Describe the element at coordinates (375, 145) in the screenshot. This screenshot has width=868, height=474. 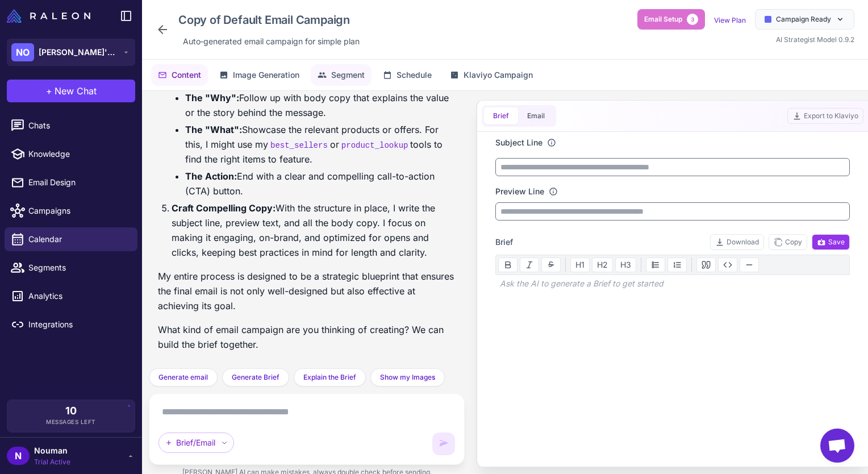
I see `code: product_lookup` at that location.